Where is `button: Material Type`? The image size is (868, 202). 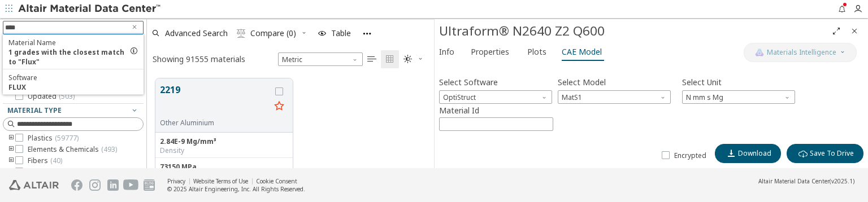
button: Material Type is located at coordinates (73, 110).